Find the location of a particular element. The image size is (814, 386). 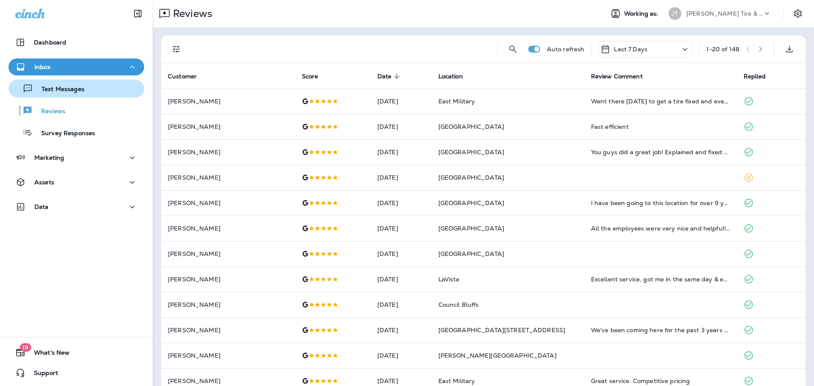

div: Great service. Competitive pricing is located at coordinates (660, 381).